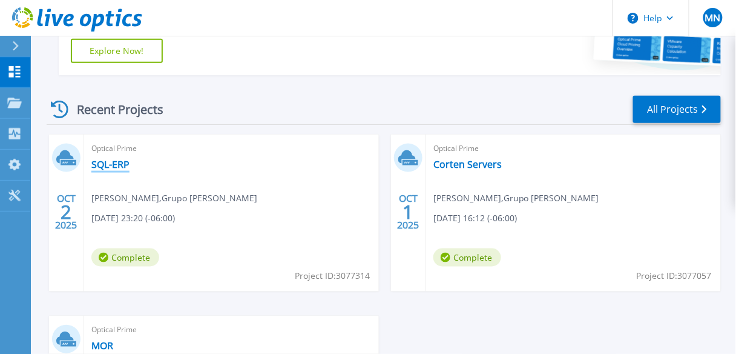 The image size is (736, 354). What do you see at coordinates (675, 276) in the screenshot?
I see `span: Project ID: 3077057` at bounding box center [675, 276].